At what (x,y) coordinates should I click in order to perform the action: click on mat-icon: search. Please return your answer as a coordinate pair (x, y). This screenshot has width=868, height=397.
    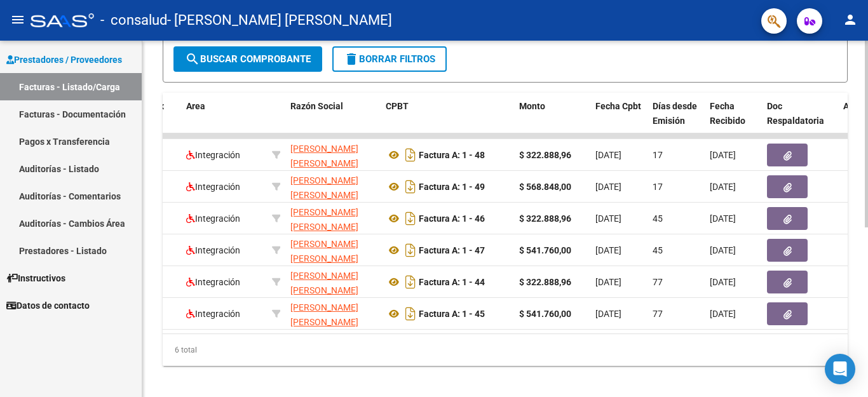
    Looking at the image, I should click on (193, 59).